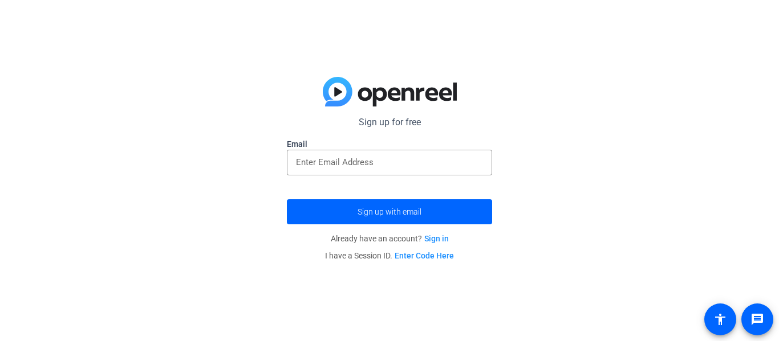  Describe the element at coordinates (720, 320) in the screenshot. I see `mat-icon: accessibility` at that location.